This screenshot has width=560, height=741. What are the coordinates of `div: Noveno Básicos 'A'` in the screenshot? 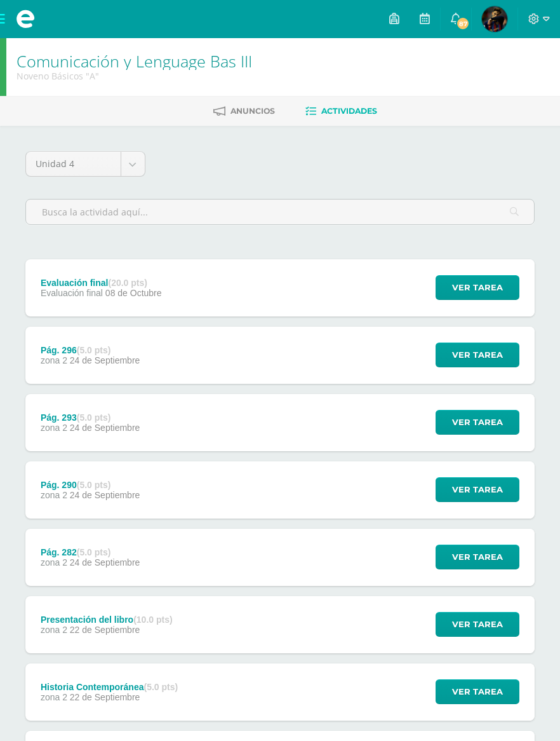 It's located at (134, 75).